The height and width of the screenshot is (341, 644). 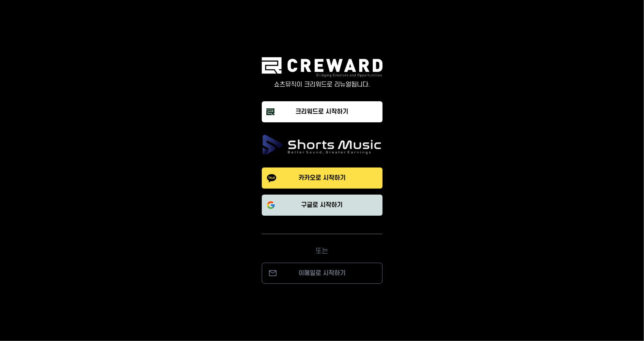 I want to click on button: 크리워드로 시작하기, so click(x=322, y=112).